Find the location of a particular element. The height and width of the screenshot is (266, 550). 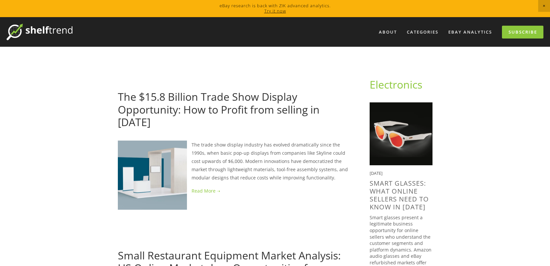

a: Try it now is located at coordinates (275, 11).